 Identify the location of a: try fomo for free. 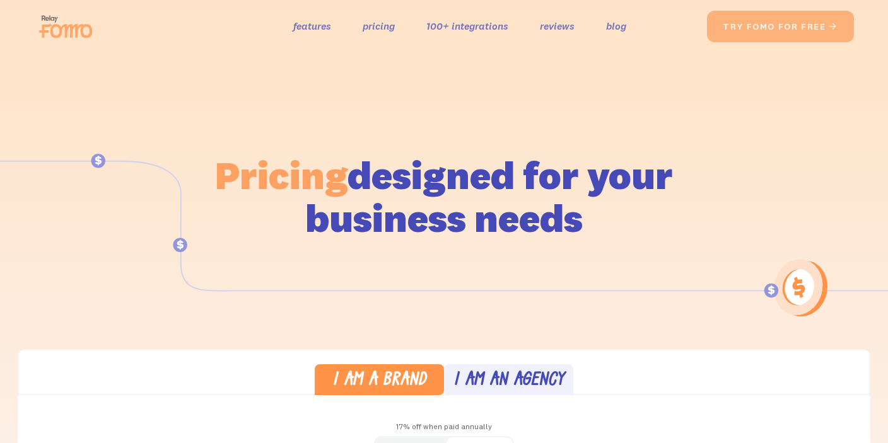
(780, 26).